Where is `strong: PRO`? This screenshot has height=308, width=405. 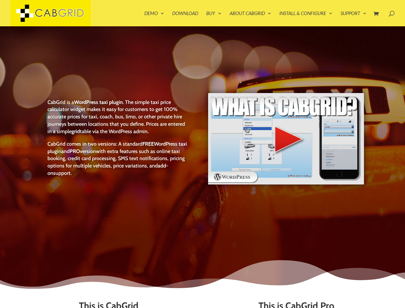 strong: PRO is located at coordinates (75, 151).